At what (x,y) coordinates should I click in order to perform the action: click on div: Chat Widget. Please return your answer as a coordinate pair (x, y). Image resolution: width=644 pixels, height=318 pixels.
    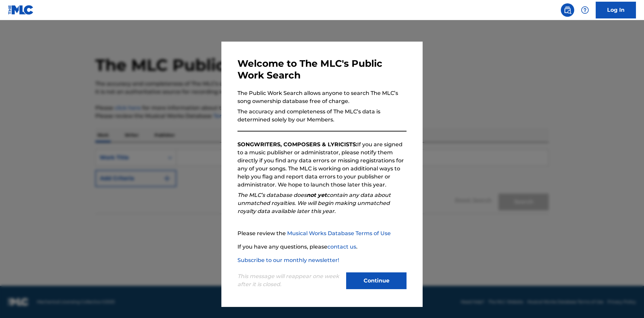
    Looking at the image, I should click on (628, 302).